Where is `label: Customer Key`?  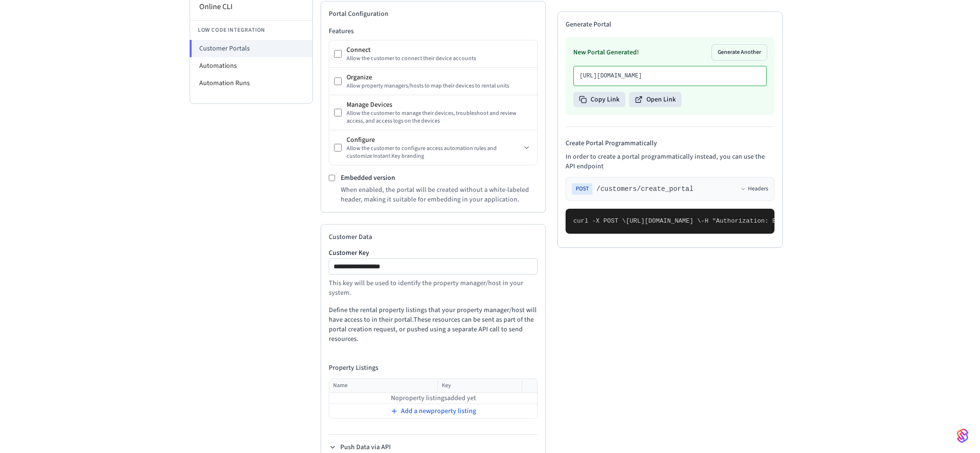 label: Customer Key is located at coordinates (433, 253).